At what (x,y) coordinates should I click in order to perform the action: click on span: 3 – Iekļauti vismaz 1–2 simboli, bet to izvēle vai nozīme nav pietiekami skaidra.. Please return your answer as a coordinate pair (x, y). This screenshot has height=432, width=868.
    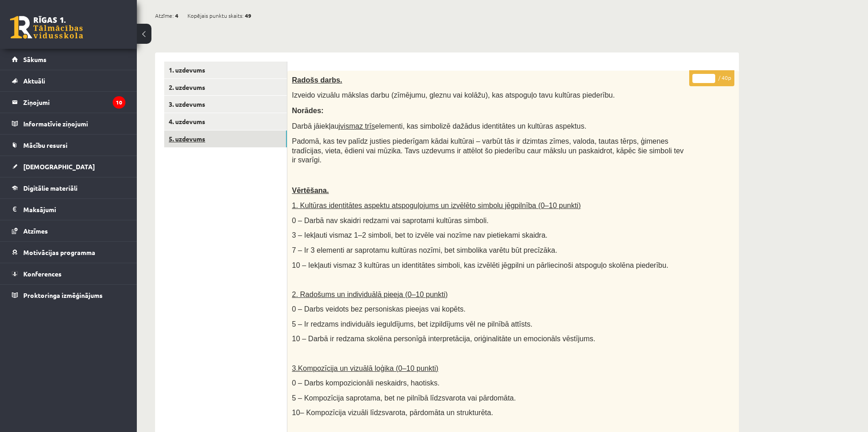
    Looking at the image, I should click on (419, 235).